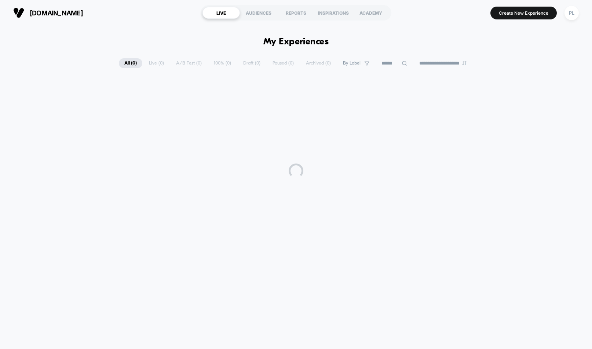  What do you see at coordinates (258, 13) in the screenshot?
I see `div: AUDIENCES` at bounding box center [258, 13].